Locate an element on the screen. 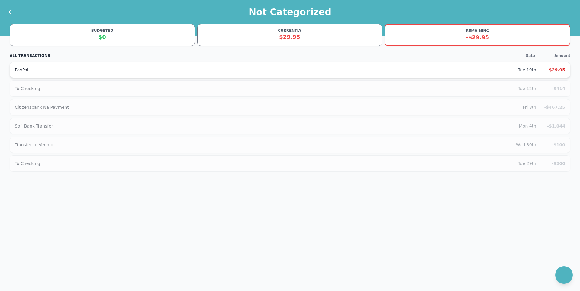 Image resolution: width=580 pixels, height=291 pixels. h1: Not Categorized is located at coordinates (290, 12).